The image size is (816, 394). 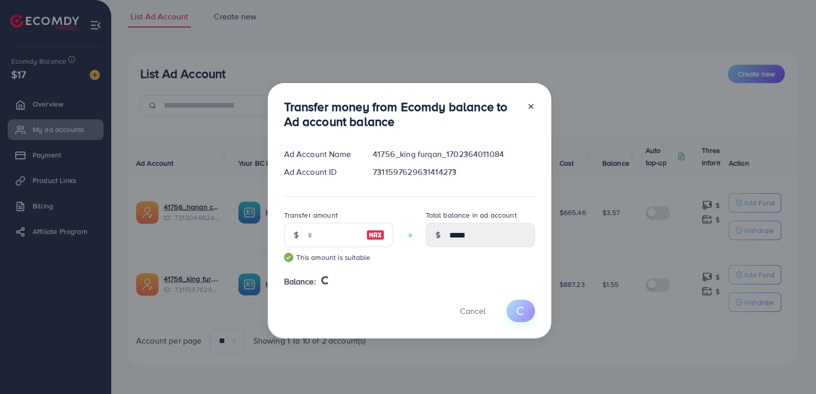 I want to click on div: Ad Account ID, so click(x=320, y=172).